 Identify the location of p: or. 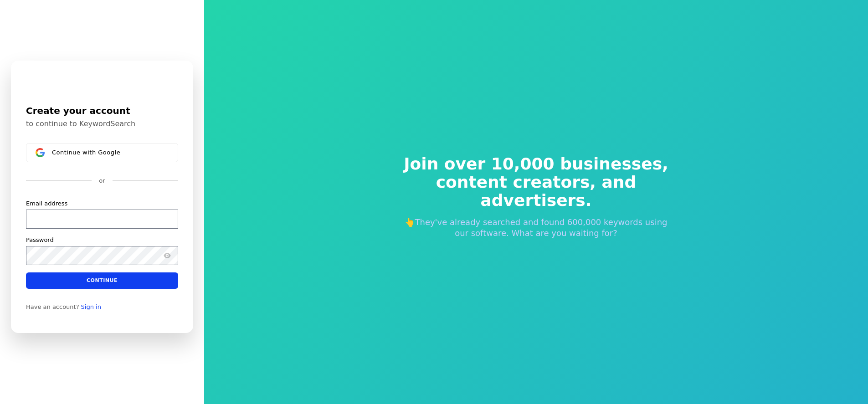
(101, 181).